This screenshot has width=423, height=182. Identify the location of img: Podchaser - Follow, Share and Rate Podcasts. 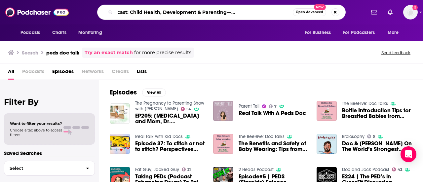
(37, 12).